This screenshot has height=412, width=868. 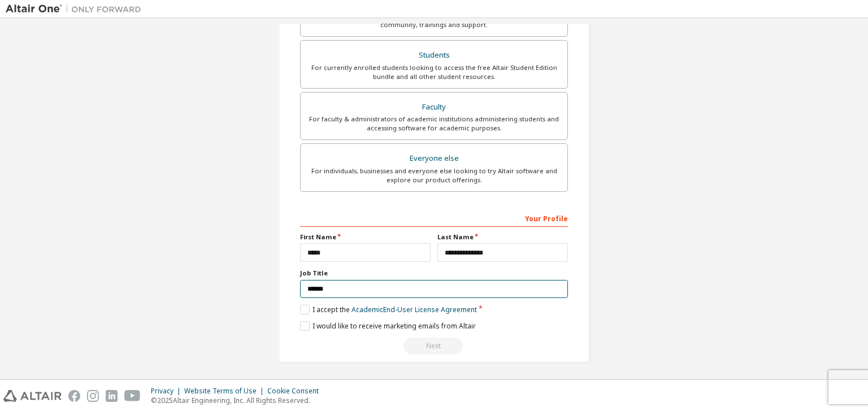 I want to click on div: Students, so click(x=434, y=55).